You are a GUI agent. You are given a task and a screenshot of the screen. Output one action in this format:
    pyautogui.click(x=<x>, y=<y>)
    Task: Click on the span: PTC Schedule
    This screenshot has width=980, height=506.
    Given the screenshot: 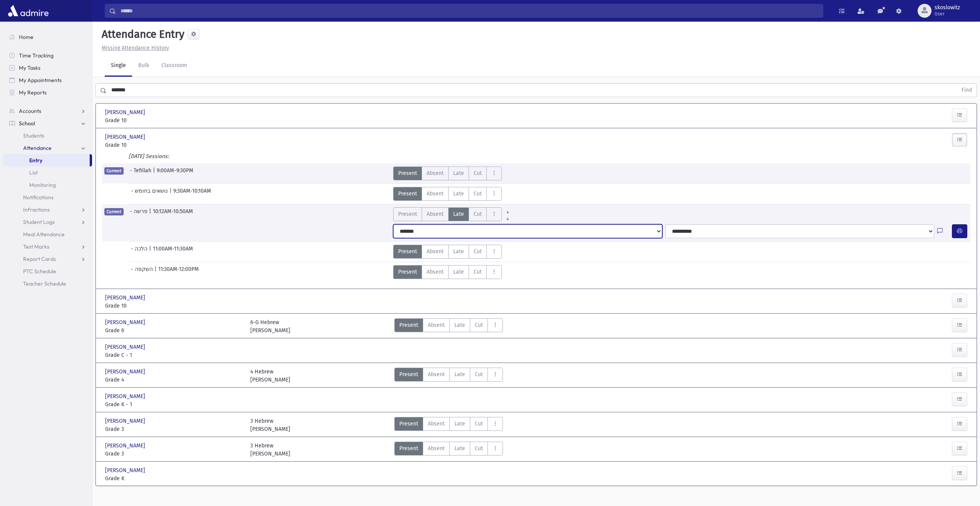 What is the action you would take?
    pyautogui.click(x=40, y=271)
    